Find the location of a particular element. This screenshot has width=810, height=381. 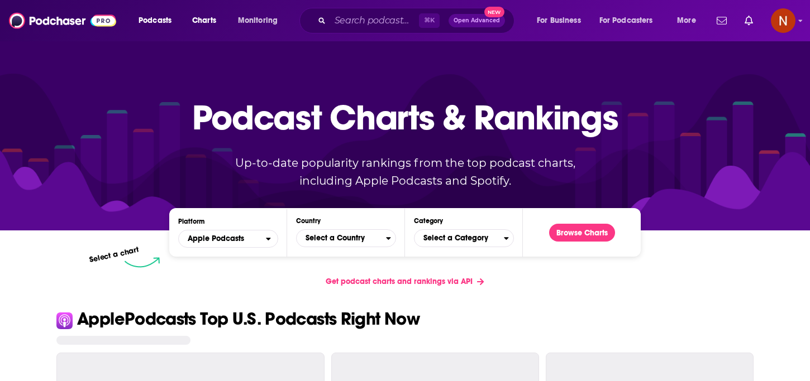

span: Select a Category is located at coordinates (459, 238).